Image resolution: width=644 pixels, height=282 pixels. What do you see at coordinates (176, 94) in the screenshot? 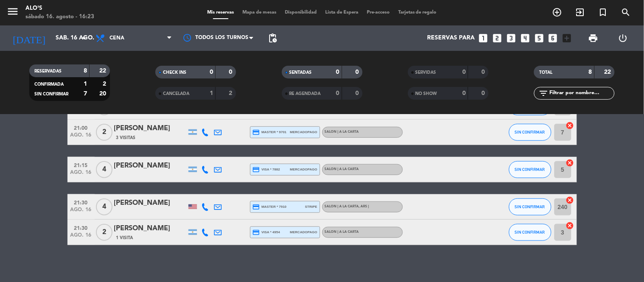
I see `span: CANCELADA` at bounding box center [176, 94].